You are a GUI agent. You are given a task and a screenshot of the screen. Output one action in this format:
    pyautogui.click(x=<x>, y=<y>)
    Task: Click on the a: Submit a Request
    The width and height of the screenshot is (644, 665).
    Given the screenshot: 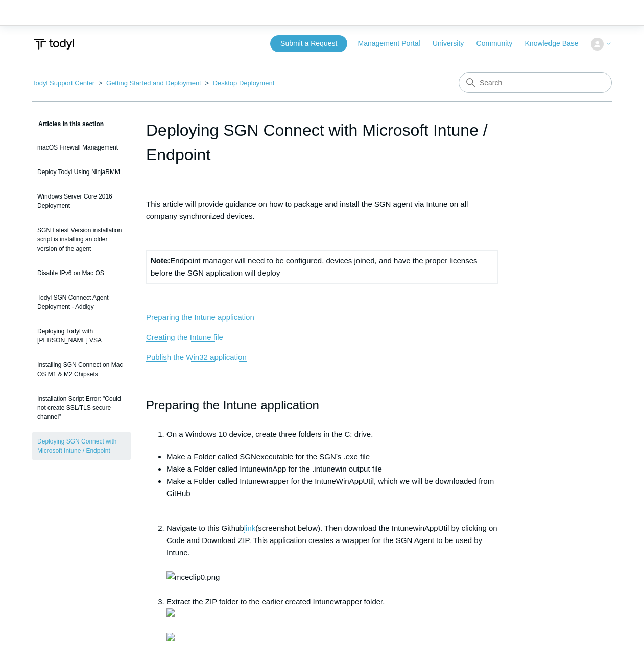 What is the action you would take?
    pyautogui.click(x=309, y=43)
    